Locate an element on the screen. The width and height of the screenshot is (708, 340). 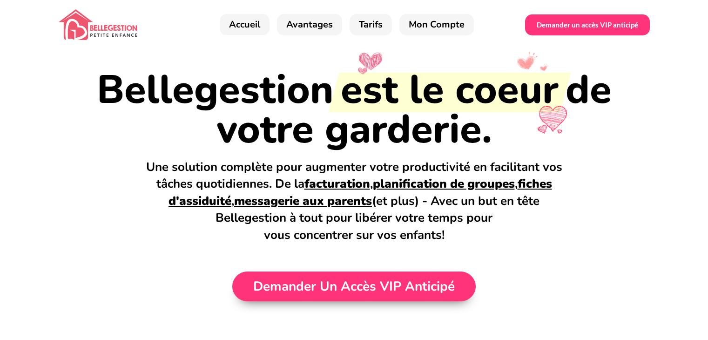
span: planification de groupes is located at coordinates (444, 183).